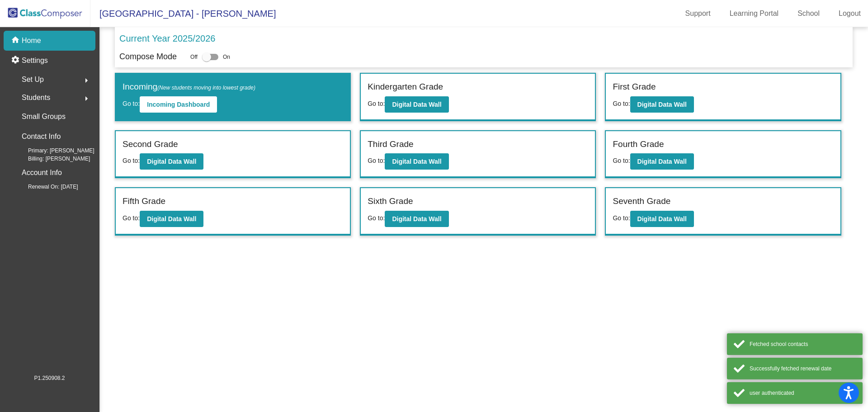 This screenshot has width=868, height=412. What do you see at coordinates (808, 14) in the screenshot?
I see `a: School` at bounding box center [808, 14].